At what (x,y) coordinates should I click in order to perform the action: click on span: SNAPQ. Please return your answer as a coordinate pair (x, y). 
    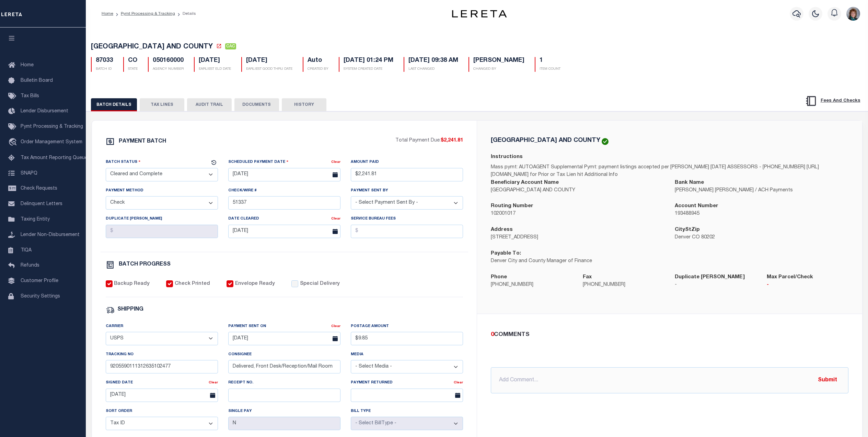
    Looking at the image, I should click on (29, 173).